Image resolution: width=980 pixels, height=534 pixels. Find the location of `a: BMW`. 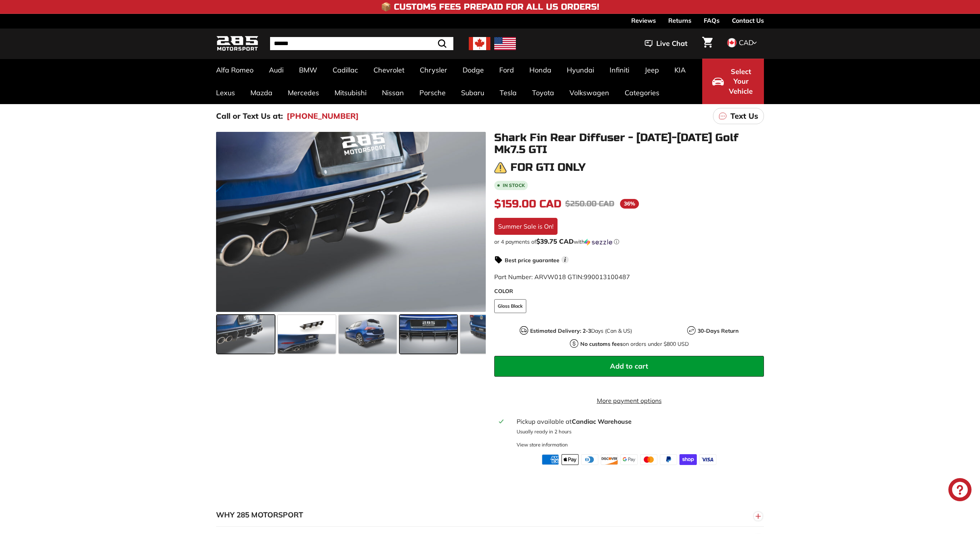

a: BMW is located at coordinates (308, 70).